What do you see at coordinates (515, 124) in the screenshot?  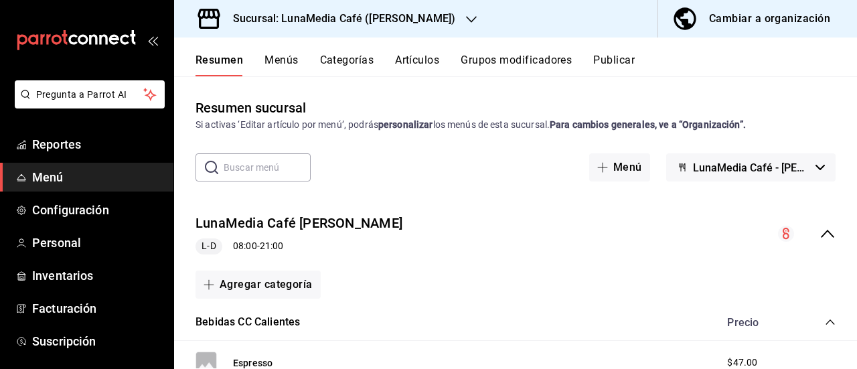 I see `div: Si activas ‘Editar artículo por menú’, podrás los menús de esta sucursal.` at bounding box center [515, 124].